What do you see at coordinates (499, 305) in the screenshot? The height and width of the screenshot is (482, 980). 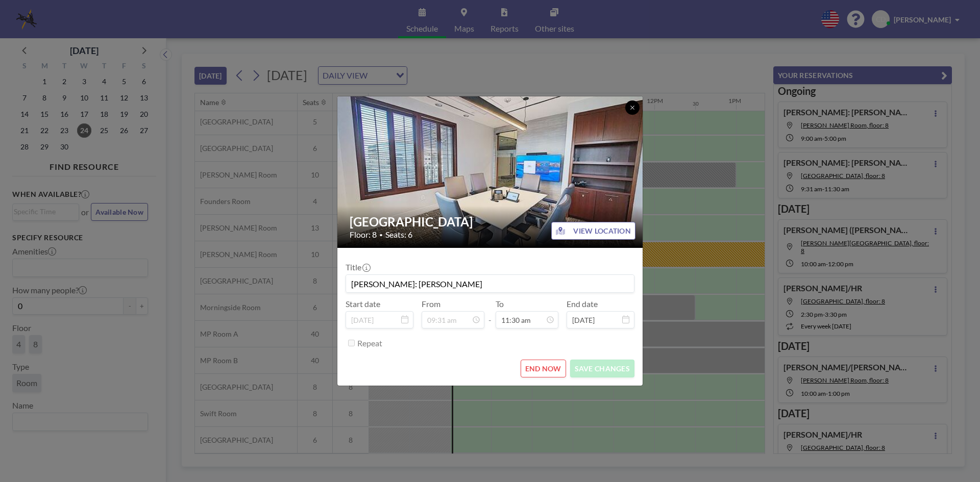 I see `label: To` at bounding box center [499, 305].